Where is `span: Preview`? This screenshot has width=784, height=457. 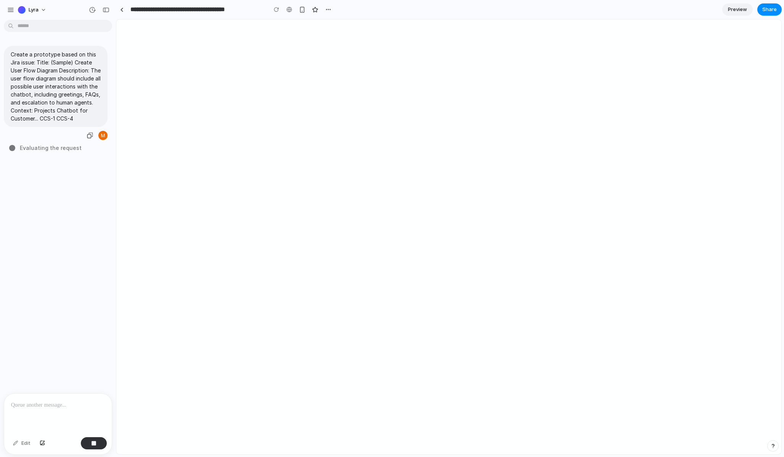 span: Preview is located at coordinates (737, 10).